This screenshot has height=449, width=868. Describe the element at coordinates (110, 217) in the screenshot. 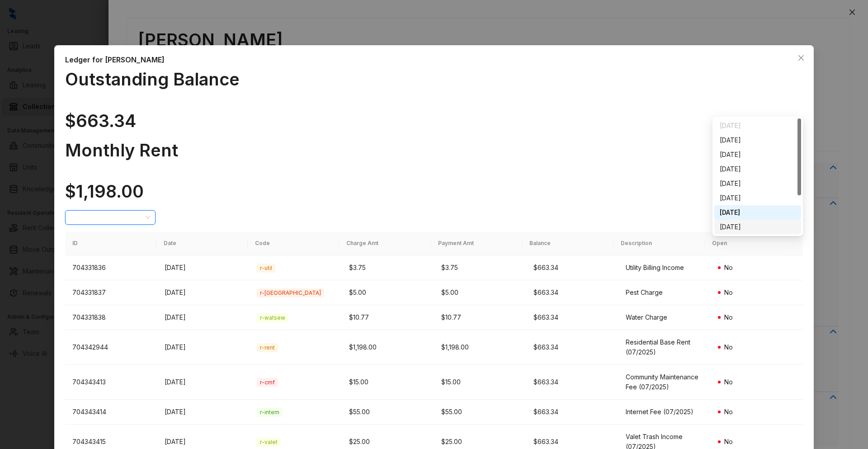

I see `span: July 2025` at that location.